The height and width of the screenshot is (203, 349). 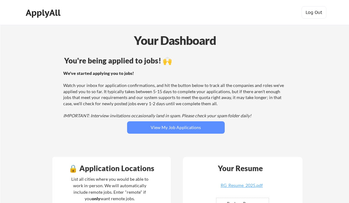 I want to click on div: 🔒 Application Locations, so click(x=112, y=169).